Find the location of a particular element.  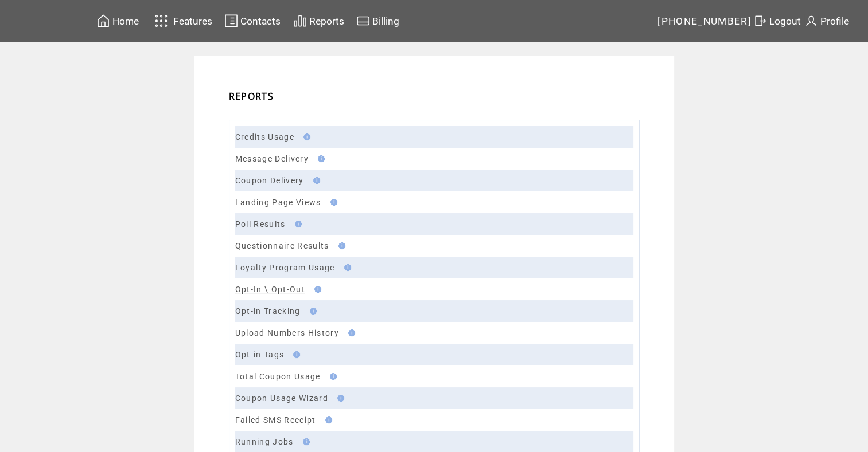

a: Opt-in Tags is located at coordinates (260, 355).